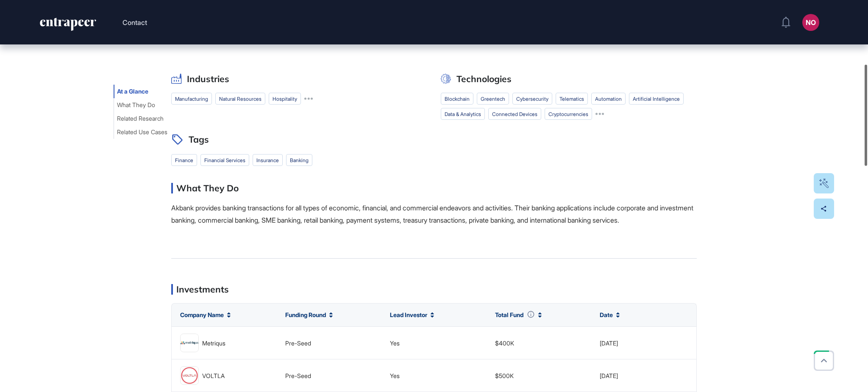 This screenshot has width=868, height=392. Describe the element at coordinates (132, 92) in the screenshot. I see `button: At a Glance` at that location.